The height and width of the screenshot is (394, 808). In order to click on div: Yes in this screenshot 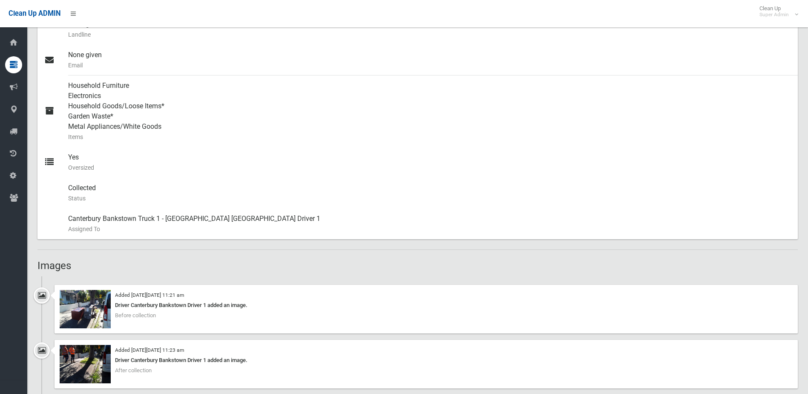, I will do `click(429, 162)`.